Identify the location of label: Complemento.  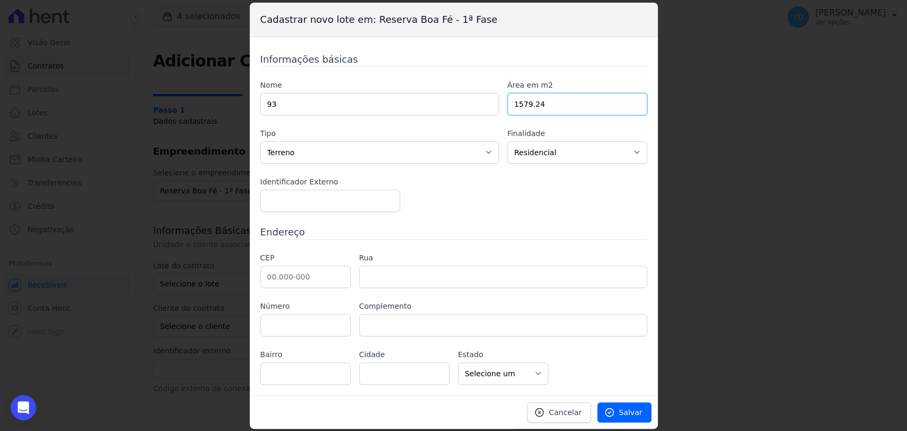
(503, 306).